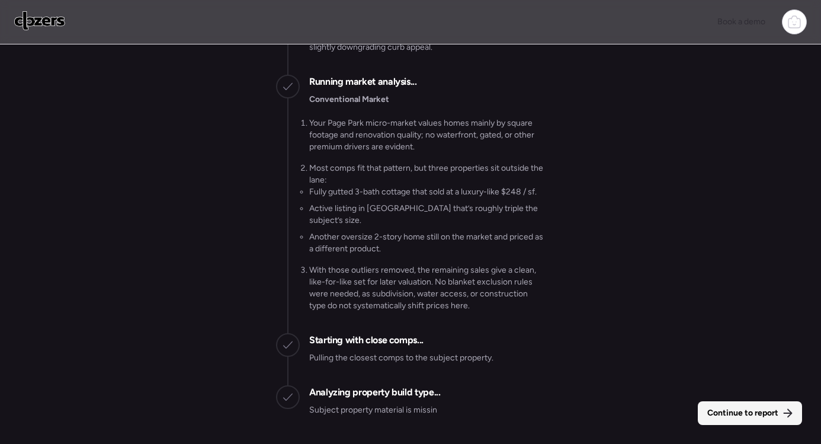 This screenshot has width=821, height=444. I want to click on p: Pulling the closest comps to the subject property., so click(401, 358).